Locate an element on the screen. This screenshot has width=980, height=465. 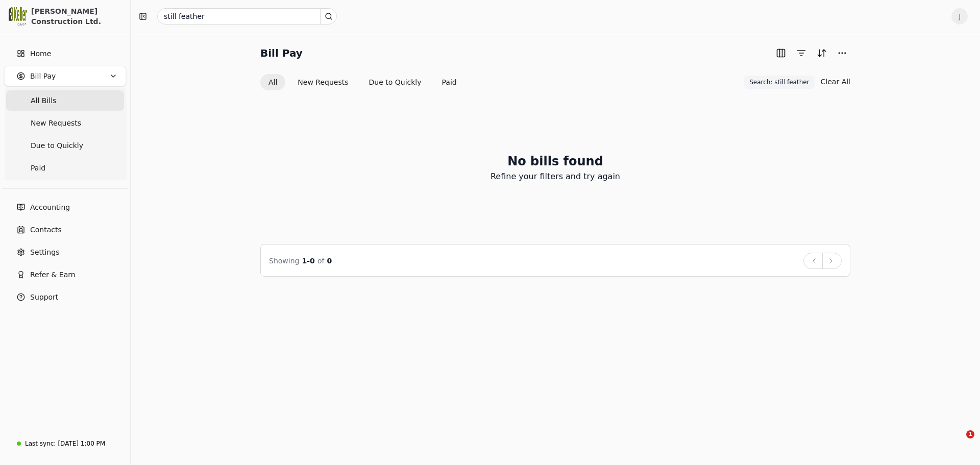
button: Sort is located at coordinates (822, 53).